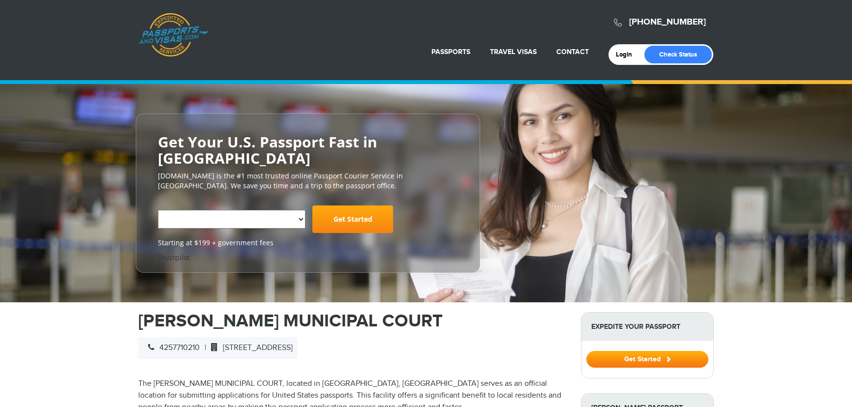  Describe the element at coordinates (513, 52) in the screenshot. I see `a: Travel Visas` at that location.